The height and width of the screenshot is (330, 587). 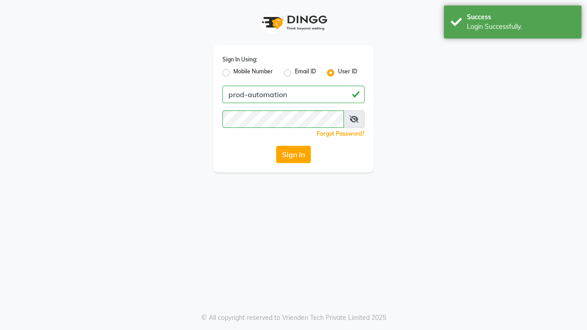 What do you see at coordinates (240, 60) in the screenshot?
I see `label: Sign In Using:` at bounding box center [240, 60].